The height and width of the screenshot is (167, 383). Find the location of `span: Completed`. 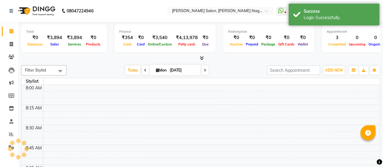

span: Completed is located at coordinates (337, 44).